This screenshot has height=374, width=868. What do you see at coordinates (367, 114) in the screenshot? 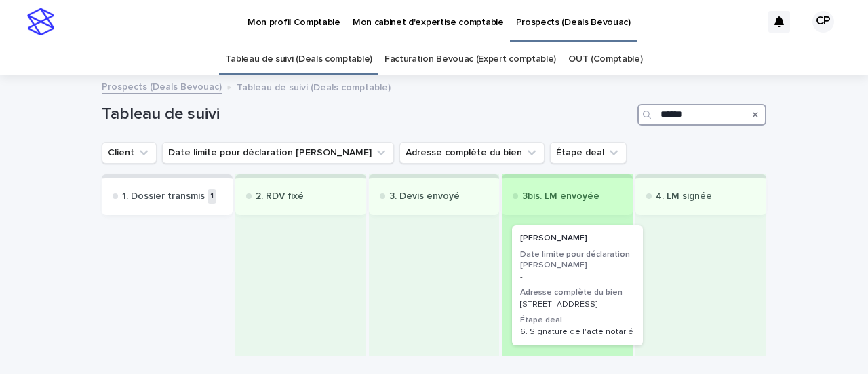
I see `h1: Tableau de suivi` at bounding box center [367, 114].